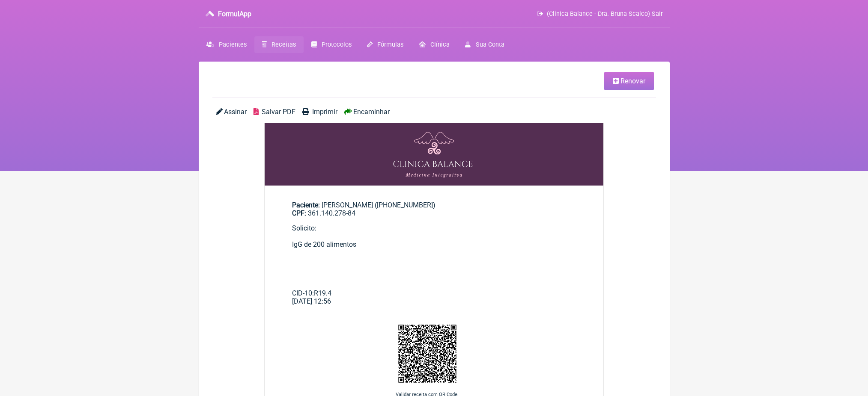 The image size is (868, 396). Describe the element at coordinates (283, 44) in the screenshot. I see `span: Receitas` at that location.